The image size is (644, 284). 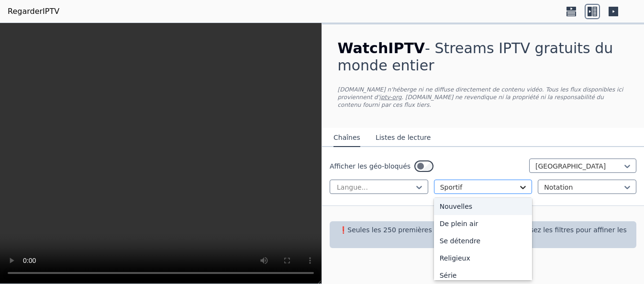 What do you see at coordinates (459, 223) in the screenshot?
I see `font: De plein air` at bounding box center [459, 223].